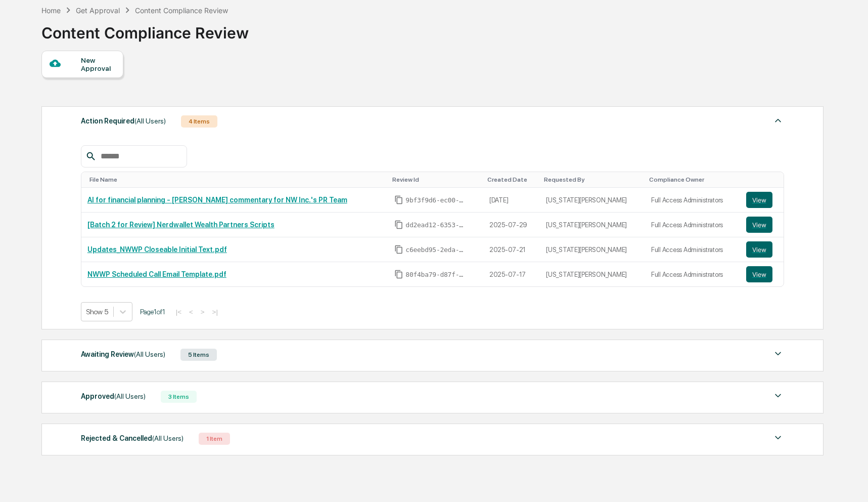  I want to click on a: NWWP Scheduled Call Email Template.pdf, so click(157, 274).